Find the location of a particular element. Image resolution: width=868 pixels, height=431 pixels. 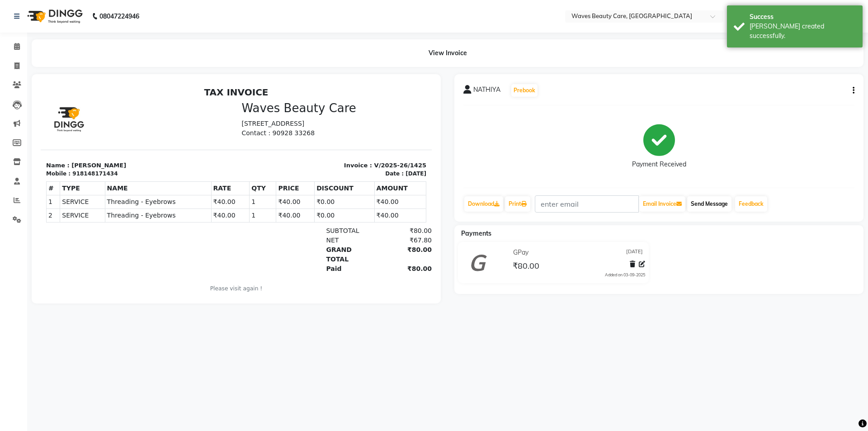

div: Paid is located at coordinates (308, 185).